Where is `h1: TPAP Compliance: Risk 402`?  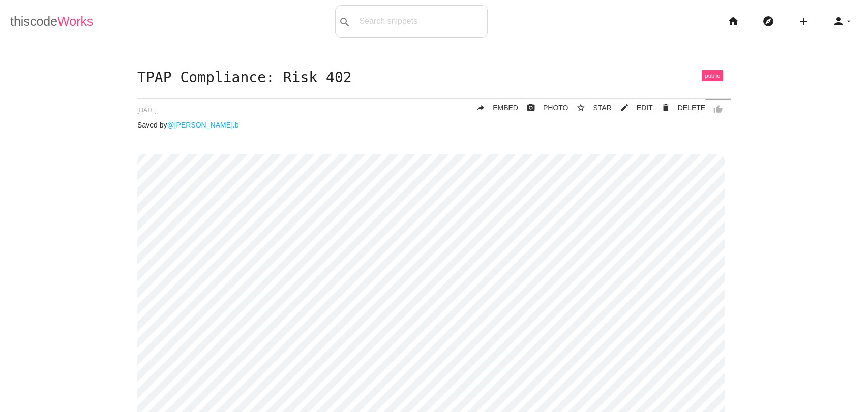 h1: TPAP Compliance: Risk 402 is located at coordinates (434, 77).